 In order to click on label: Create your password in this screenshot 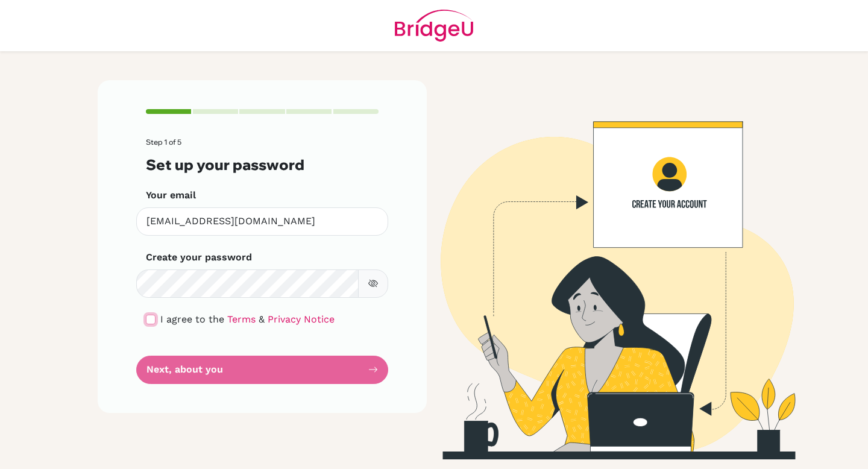, I will do `click(199, 257)`.